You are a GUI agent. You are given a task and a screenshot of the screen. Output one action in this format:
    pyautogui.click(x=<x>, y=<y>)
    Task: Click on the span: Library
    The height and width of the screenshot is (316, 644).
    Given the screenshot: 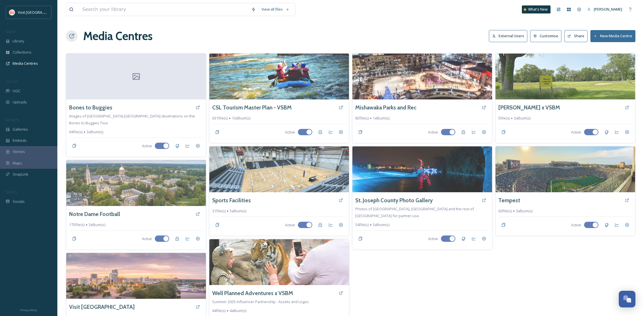 What is the action you would take?
    pyautogui.click(x=19, y=41)
    